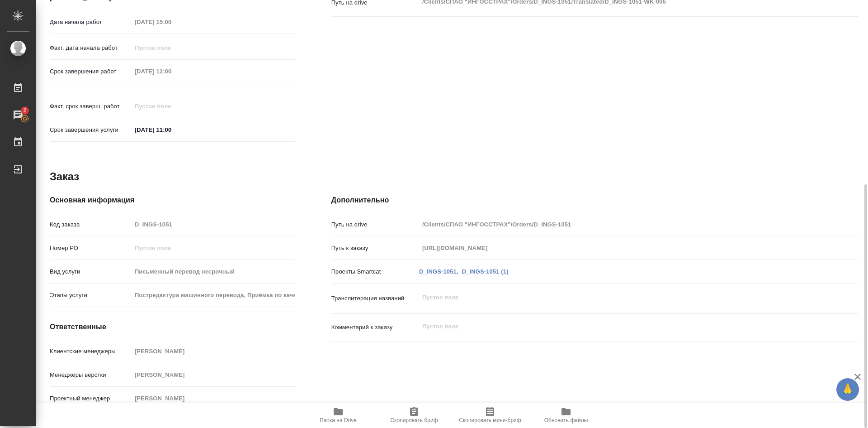 This screenshot has height=428, width=868. What do you see at coordinates (64, 176) in the screenshot?
I see `h2: Заказ` at bounding box center [64, 176].